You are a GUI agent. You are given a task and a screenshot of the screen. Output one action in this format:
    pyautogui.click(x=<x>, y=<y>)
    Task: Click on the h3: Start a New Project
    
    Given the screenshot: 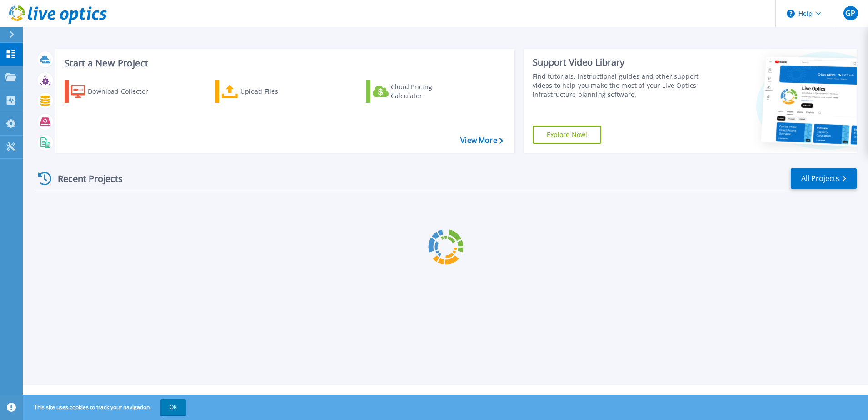 What is the action you would take?
    pyautogui.click(x=284, y=63)
    